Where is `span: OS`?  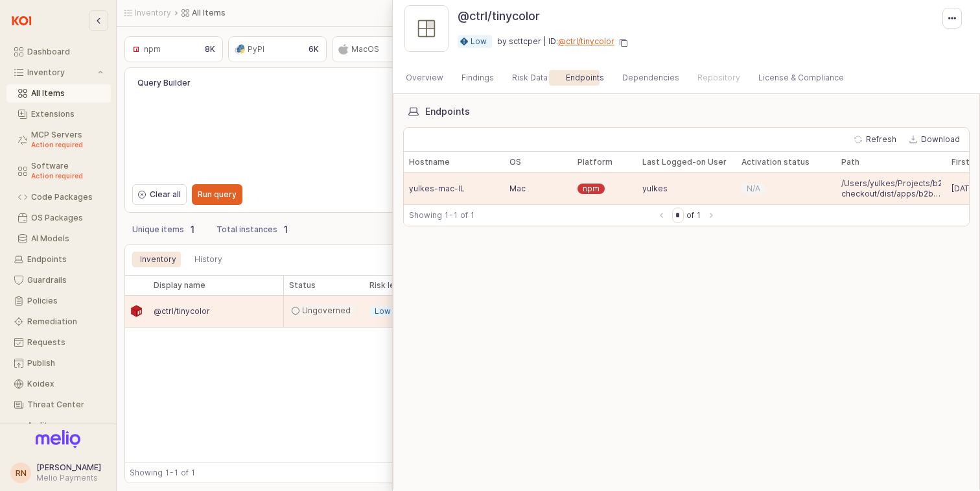 span: OS is located at coordinates (515, 162).